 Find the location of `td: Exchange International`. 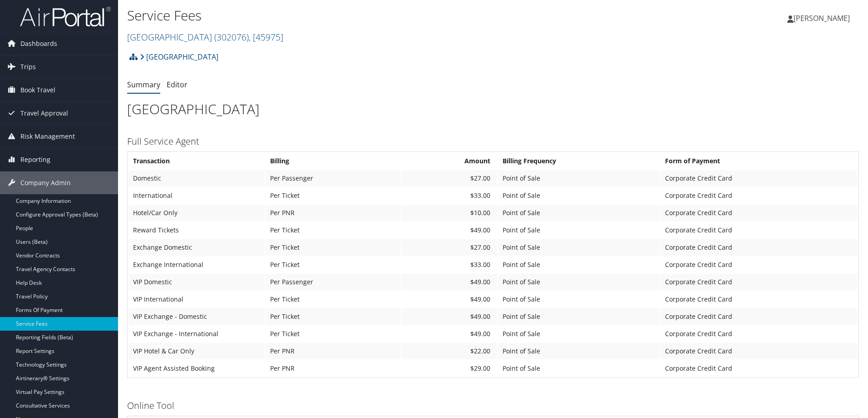

td: Exchange International is located at coordinates (197, 265).